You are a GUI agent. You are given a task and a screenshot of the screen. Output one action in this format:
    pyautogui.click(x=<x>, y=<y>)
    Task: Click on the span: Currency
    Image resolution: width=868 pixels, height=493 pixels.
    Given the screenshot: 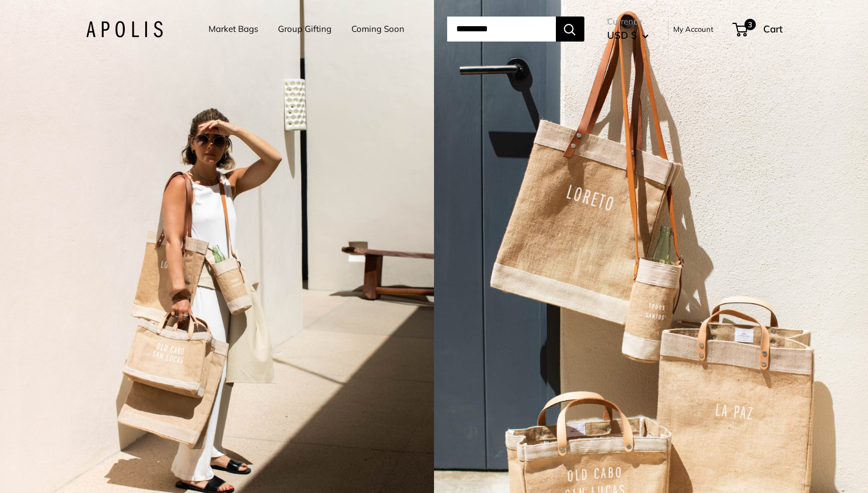 What is the action you would take?
    pyautogui.click(x=628, y=22)
    